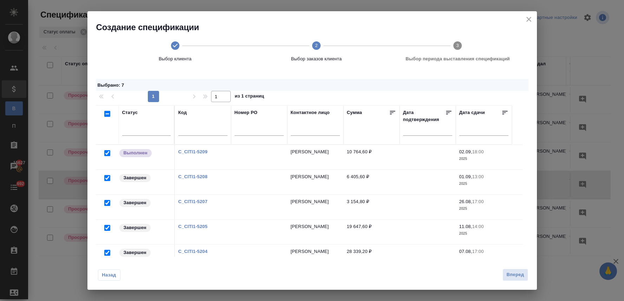  What do you see at coordinates (130, 113) in the screenshot?
I see `div: Статус` at bounding box center [130, 113].